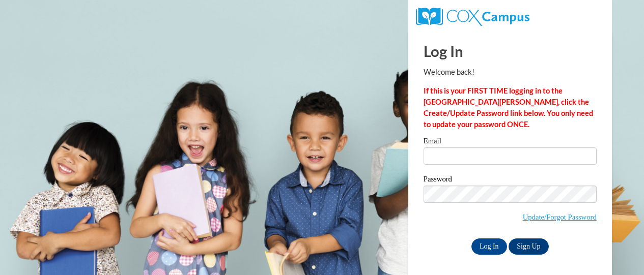 The image size is (644, 275). What do you see at coordinates (473, 17) in the screenshot?
I see `img: COX Campus` at bounding box center [473, 17].